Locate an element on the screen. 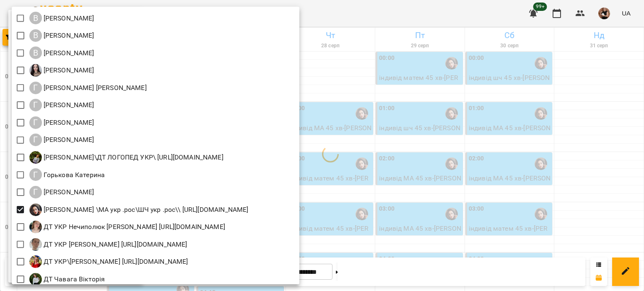  div: Гусак Олена Армаїсівна \МА укр .рос\ШЧ укр .рос\\ https://us06web.zoom.us/j/83079612343 is located at coordinates (139, 210).